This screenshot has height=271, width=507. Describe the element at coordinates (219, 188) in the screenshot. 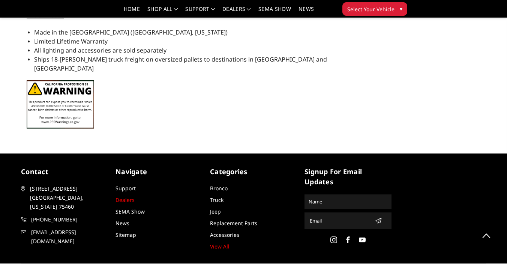

I see `a: Bronco` at that location.